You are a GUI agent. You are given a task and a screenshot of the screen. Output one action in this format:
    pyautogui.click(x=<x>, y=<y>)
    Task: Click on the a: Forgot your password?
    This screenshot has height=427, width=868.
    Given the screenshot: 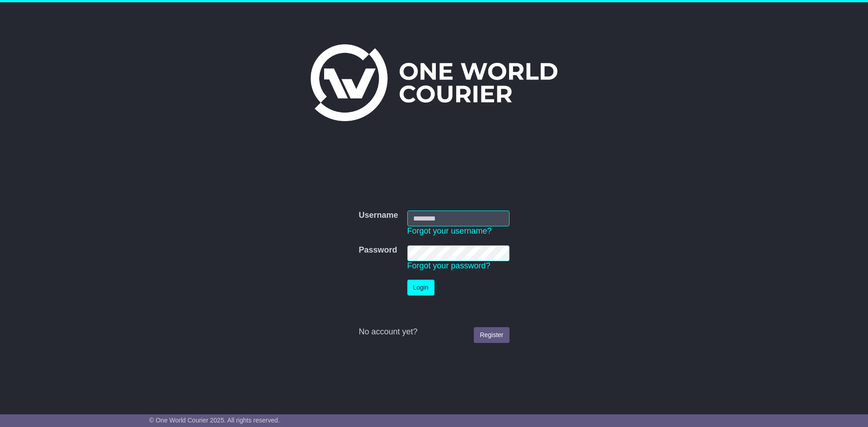 What is the action you would take?
    pyautogui.click(x=449, y=266)
    